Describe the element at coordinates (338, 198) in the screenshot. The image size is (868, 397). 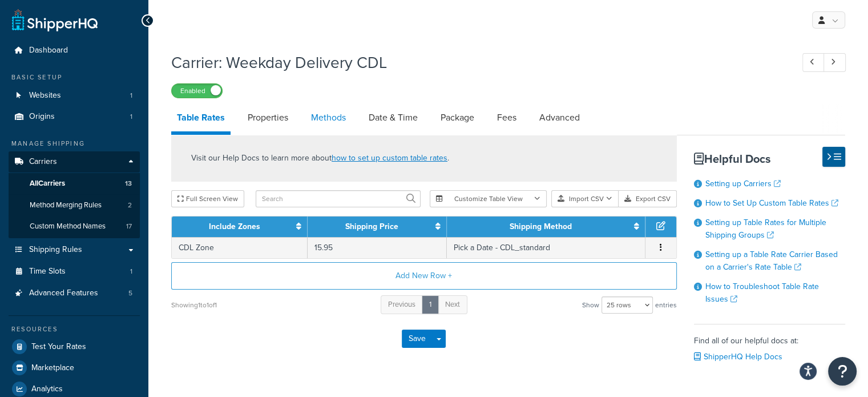
I see `input: Search` at that location.